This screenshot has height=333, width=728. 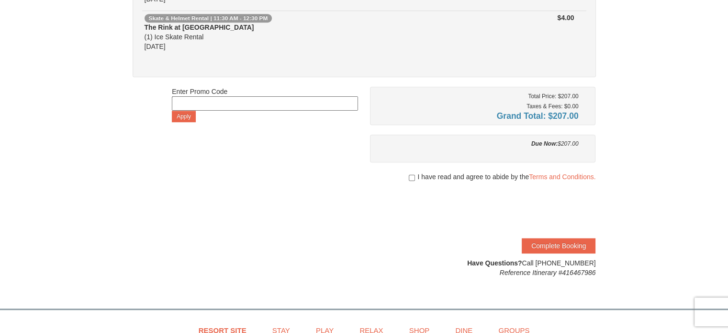 What do you see at coordinates (558, 245) in the screenshot?
I see `button: Complete Booking` at bounding box center [558, 245].